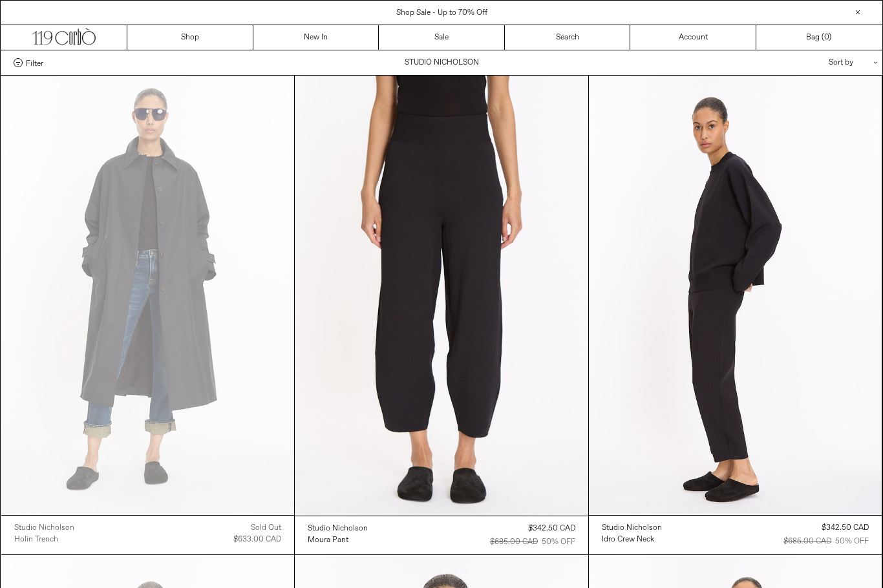 This screenshot has width=883, height=588. I want to click on a: Sale, so click(442, 37).